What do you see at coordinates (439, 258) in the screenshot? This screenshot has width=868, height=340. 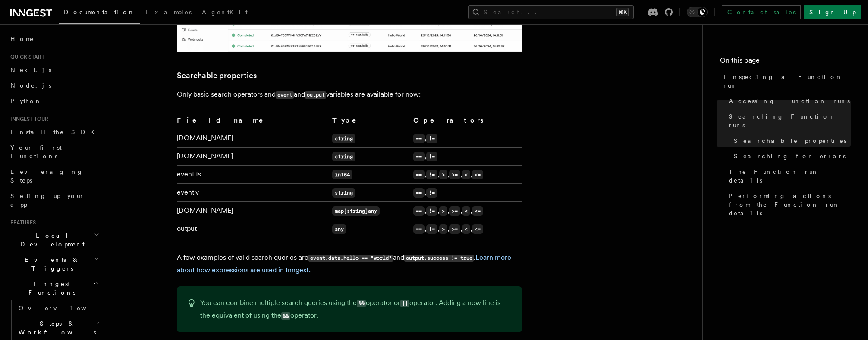 I see `code: output.success != true` at bounding box center [439, 258].